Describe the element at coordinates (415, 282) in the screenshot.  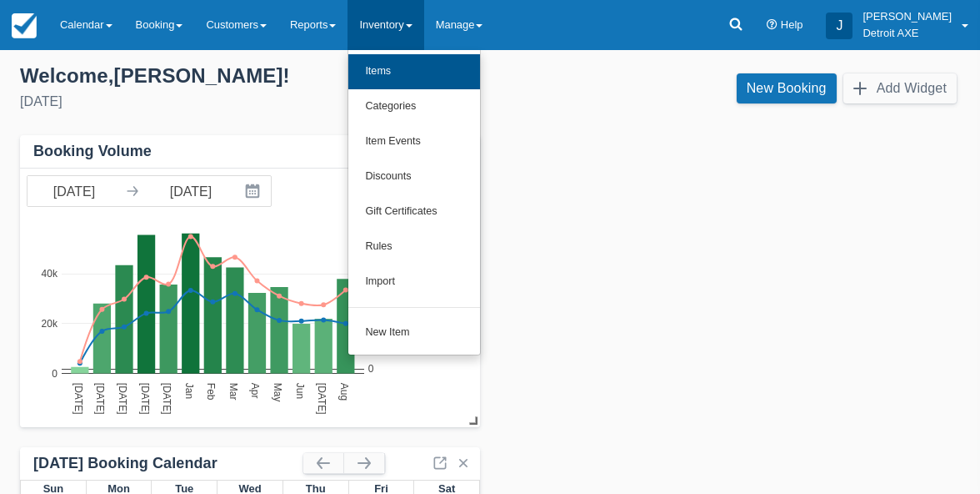
I see `a: Import` at that location.